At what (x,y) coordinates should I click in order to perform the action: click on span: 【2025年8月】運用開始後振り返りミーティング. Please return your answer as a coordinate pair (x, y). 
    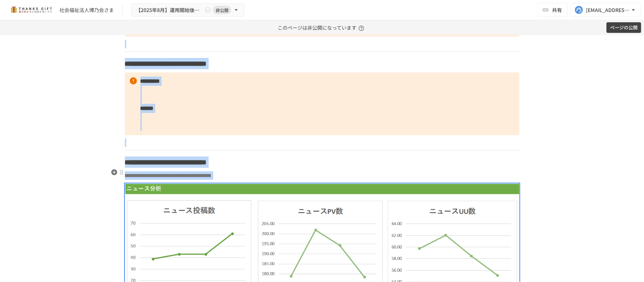
    Looking at the image, I should click on (169, 9).